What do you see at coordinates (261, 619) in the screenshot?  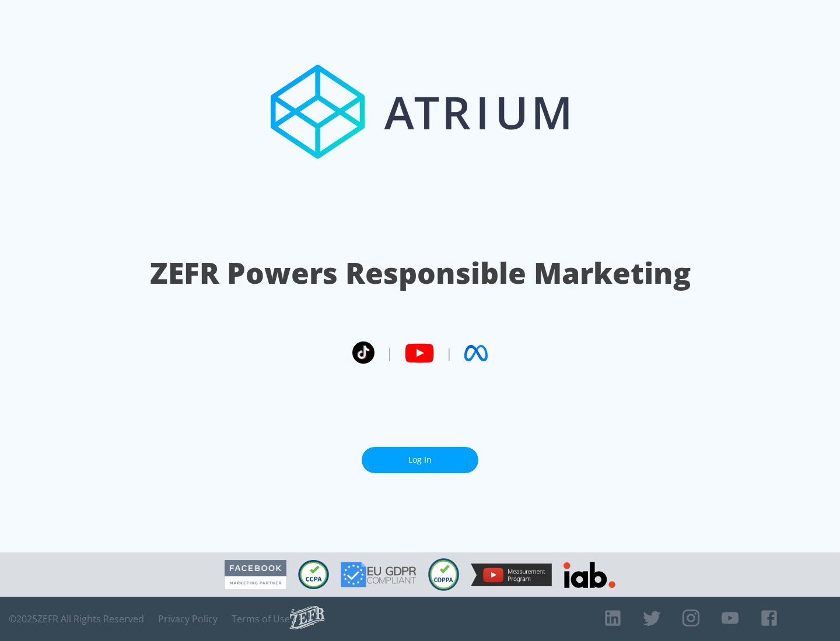 I see `a: Terms of Use` at bounding box center [261, 619].